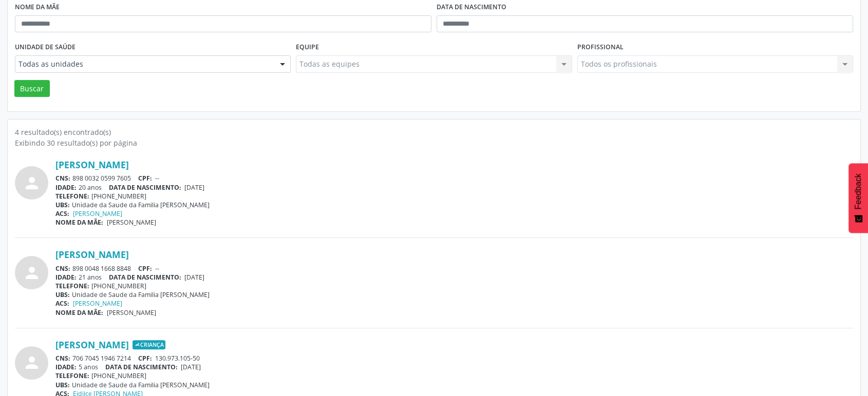  I want to click on button: Feedback - Mostrar pesquisa, so click(858, 198).